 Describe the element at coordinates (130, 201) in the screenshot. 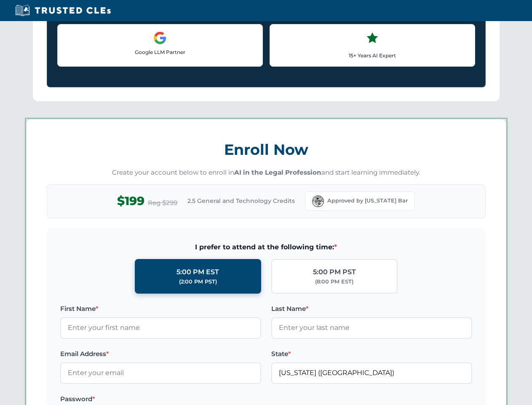

I see `span: $199` at that location.